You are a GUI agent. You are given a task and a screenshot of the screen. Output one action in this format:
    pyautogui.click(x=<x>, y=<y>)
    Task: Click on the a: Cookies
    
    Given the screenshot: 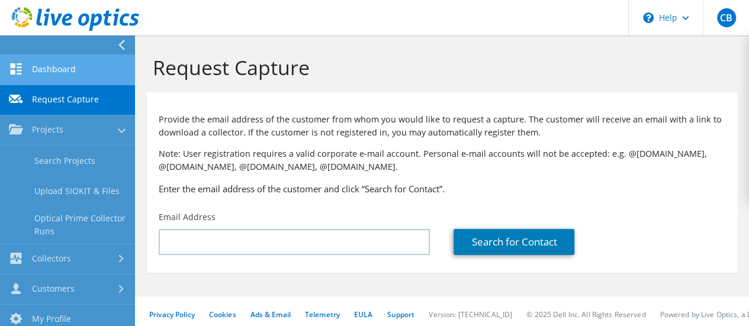 What is the action you would take?
    pyautogui.click(x=223, y=314)
    